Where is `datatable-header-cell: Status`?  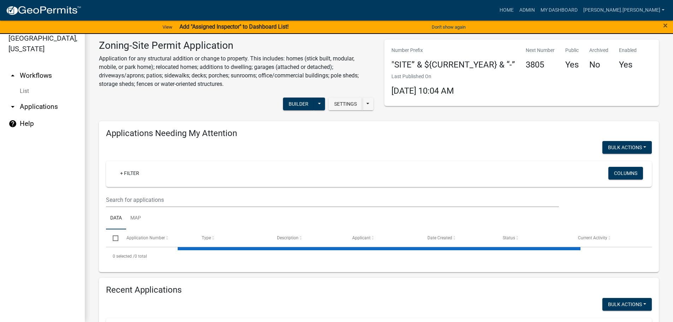 datatable-header-cell: Status is located at coordinates (533, 238).